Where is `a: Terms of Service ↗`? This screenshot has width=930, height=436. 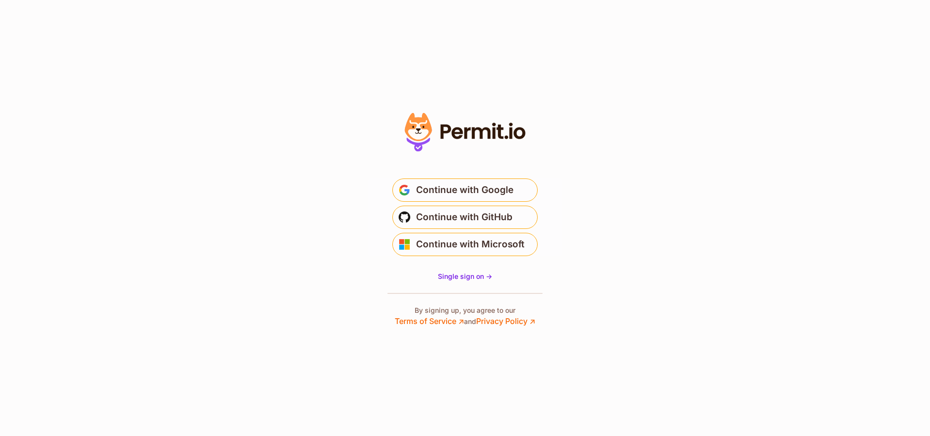
a: Terms of Service ↗ is located at coordinates (429, 321).